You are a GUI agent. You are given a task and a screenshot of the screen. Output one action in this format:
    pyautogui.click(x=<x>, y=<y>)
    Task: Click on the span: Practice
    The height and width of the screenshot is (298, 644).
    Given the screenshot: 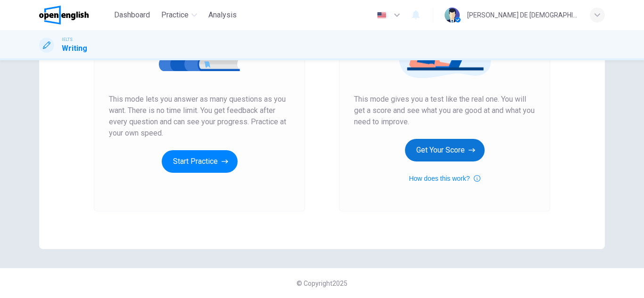 What is the action you would take?
    pyautogui.click(x=175, y=15)
    